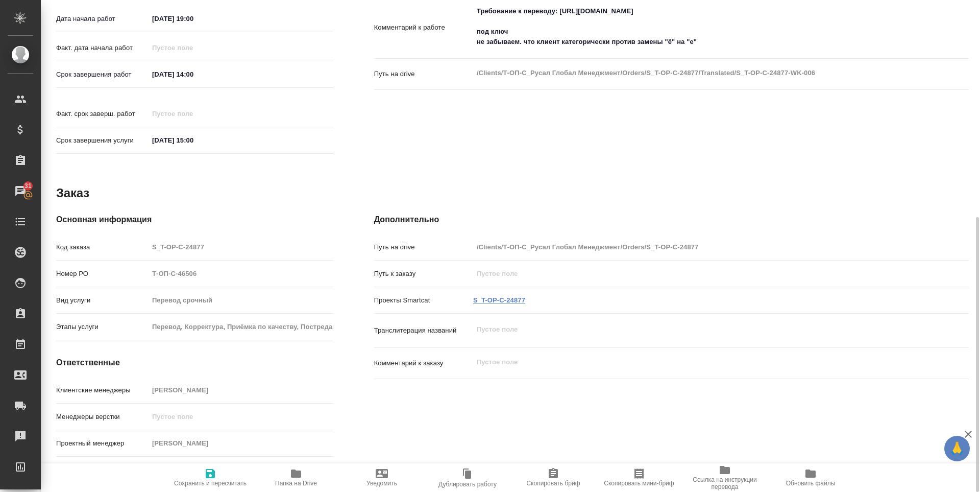 The height and width of the screenshot is (492, 980). Describe the element at coordinates (296, 483) in the screenshot. I see `span: Папка на Drive` at that location.